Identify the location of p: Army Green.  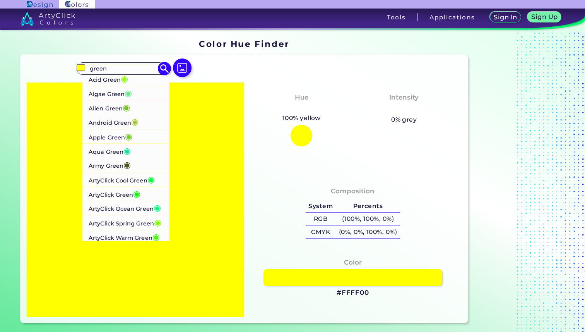
(110, 165).